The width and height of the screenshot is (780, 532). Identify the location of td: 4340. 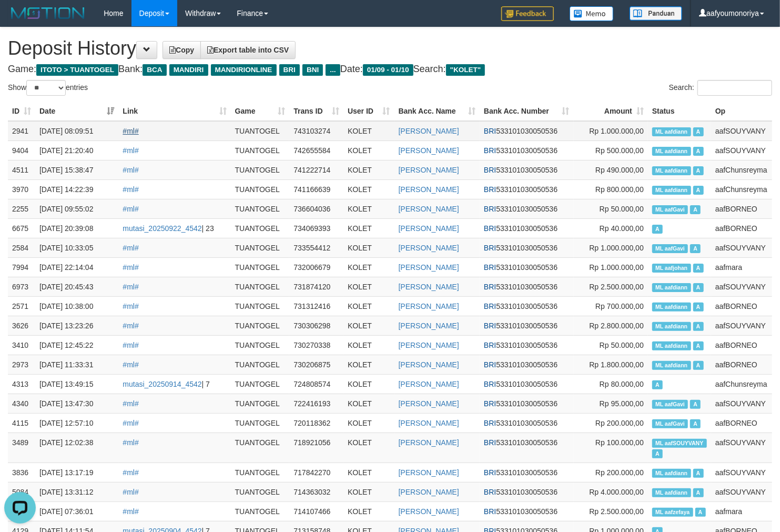
(22, 403).